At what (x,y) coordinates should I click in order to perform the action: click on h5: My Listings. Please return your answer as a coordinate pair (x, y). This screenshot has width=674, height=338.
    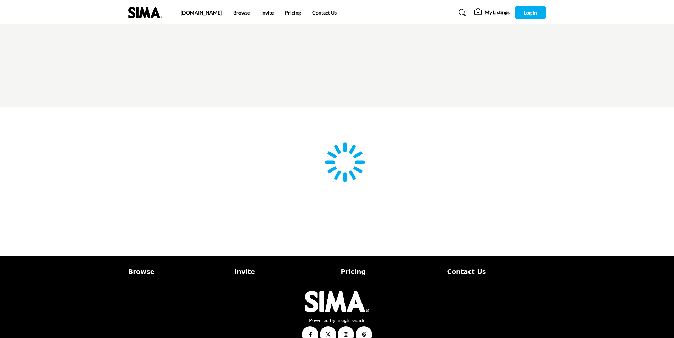
    Looking at the image, I should click on (497, 12).